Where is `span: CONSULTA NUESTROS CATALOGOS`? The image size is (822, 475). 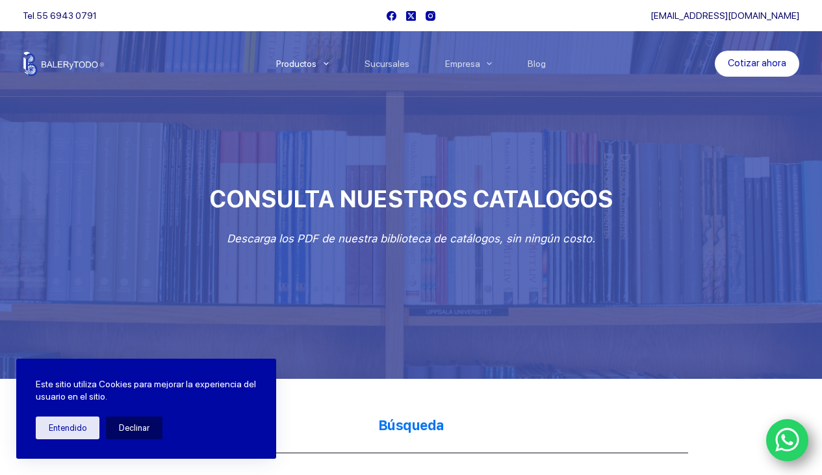
span: CONSULTA NUESTROS CATALOGOS is located at coordinates (410, 199).